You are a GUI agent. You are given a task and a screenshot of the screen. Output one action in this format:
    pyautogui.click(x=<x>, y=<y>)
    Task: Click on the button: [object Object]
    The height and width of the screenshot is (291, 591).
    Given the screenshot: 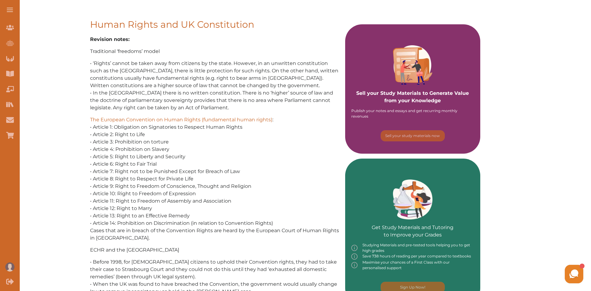 What is the action you would take?
    pyautogui.click(x=412, y=136)
    